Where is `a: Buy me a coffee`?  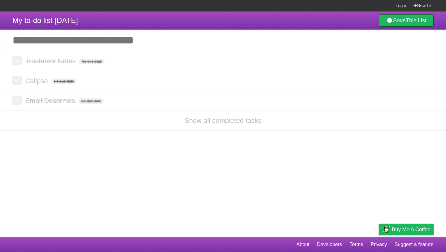
a: Buy me a coffee is located at coordinates (406, 229).